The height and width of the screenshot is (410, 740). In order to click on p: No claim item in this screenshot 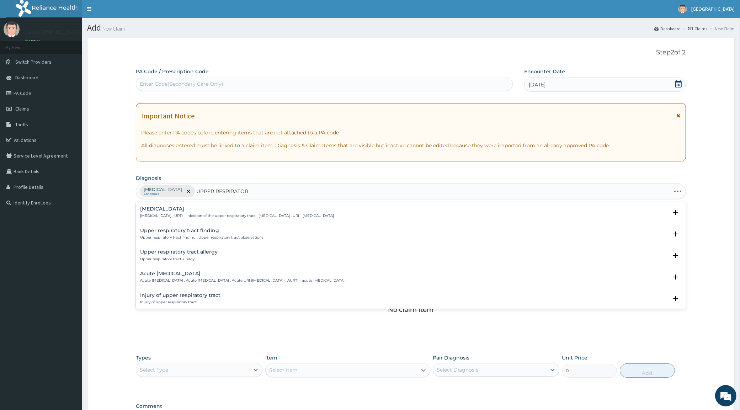, I will do `click(410, 310)`.